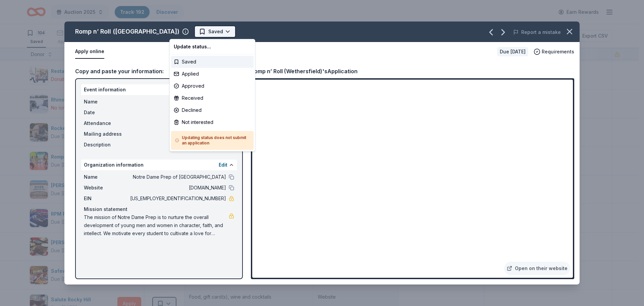  Describe the element at coordinates (213, 98) in the screenshot. I see `div: Received` at that location.